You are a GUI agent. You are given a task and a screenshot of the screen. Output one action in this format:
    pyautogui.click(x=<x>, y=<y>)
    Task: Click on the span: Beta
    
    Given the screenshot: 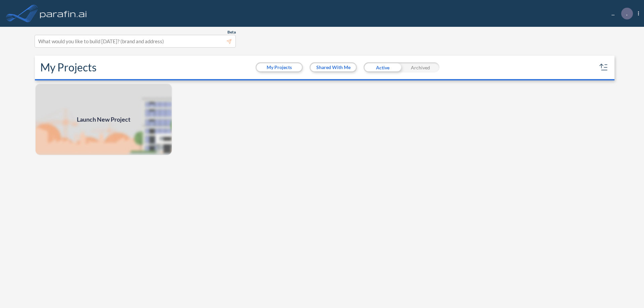 What is the action you would take?
    pyautogui.click(x=232, y=32)
    